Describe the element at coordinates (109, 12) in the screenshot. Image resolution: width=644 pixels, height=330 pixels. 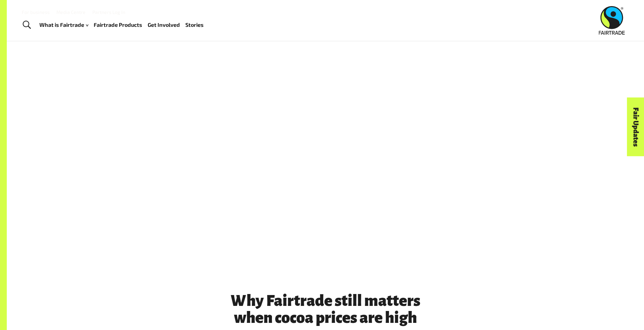
I see `a: Partners Log In` at that location.